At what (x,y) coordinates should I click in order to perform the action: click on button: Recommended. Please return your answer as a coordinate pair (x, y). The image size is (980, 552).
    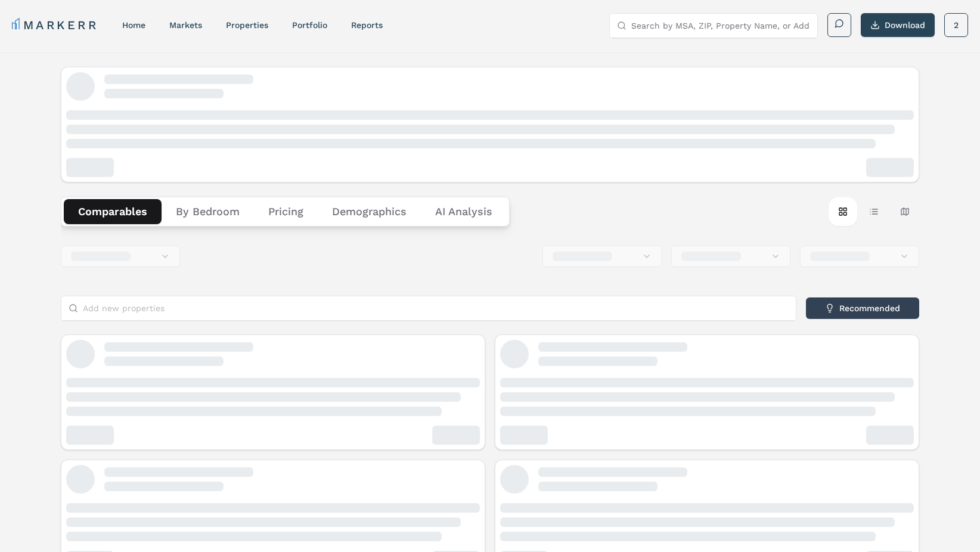
    Looking at the image, I should click on (863, 308).